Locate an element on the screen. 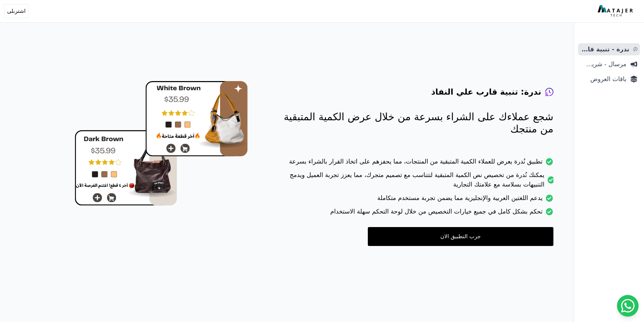 The image size is (644, 322). button: اشترىلى is located at coordinates (16, 11).